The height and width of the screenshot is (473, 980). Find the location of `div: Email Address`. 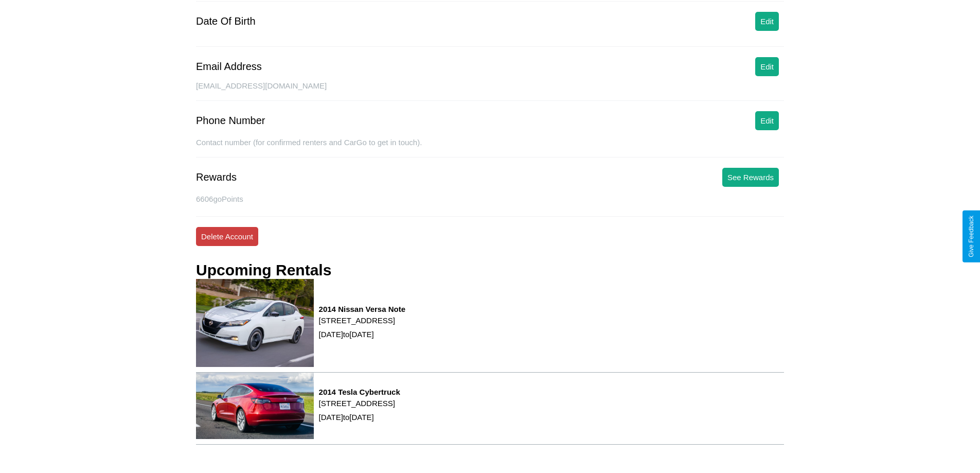

div: Email Address is located at coordinates (229, 66).